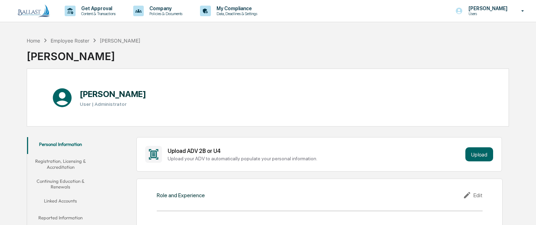 Image resolution: width=536 pixels, height=225 pixels. Describe the element at coordinates (165, 8) in the screenshot. I see `p: Company` at that location.